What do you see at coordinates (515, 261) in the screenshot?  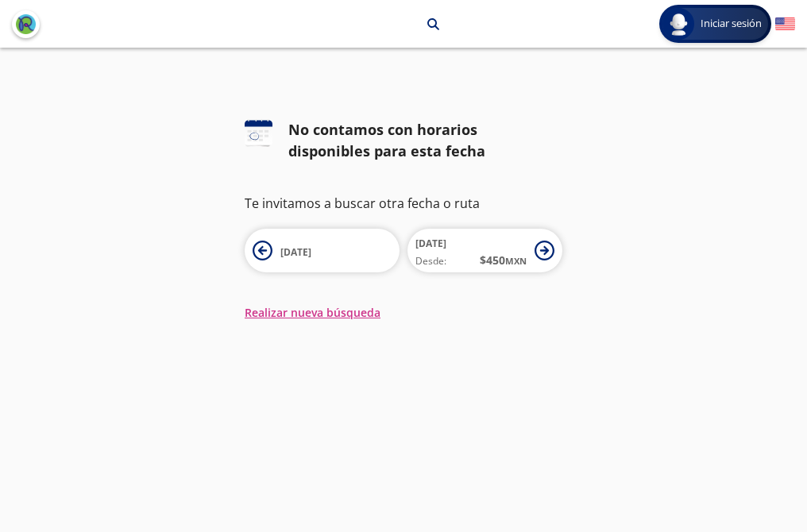 I see `small: MXN` at bounding box center [515, 261].